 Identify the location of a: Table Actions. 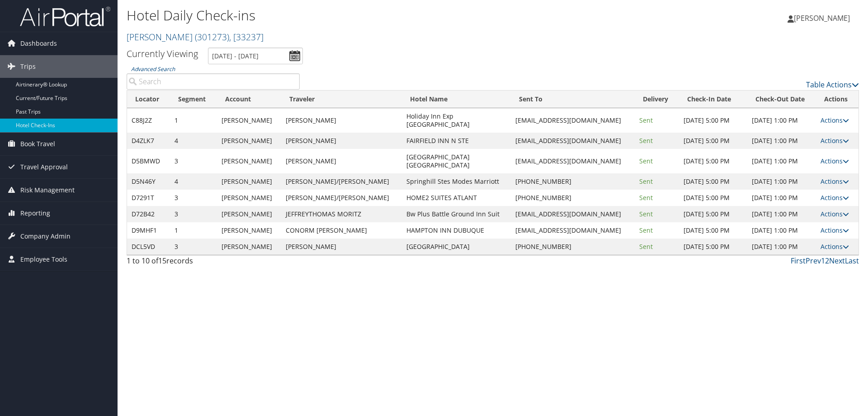
(832, 84).